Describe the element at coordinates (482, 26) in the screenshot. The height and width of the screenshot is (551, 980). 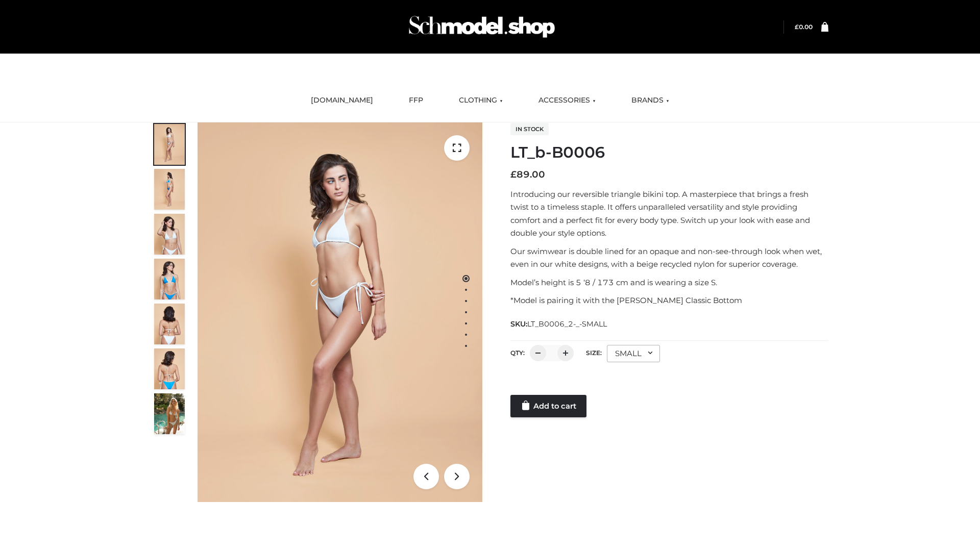
I see `img: Schmodel Admin 964` at that location.